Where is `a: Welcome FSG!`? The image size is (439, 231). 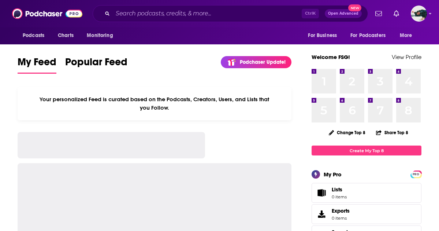 a: Welcome FSG! is located at coordinates (330, 57).